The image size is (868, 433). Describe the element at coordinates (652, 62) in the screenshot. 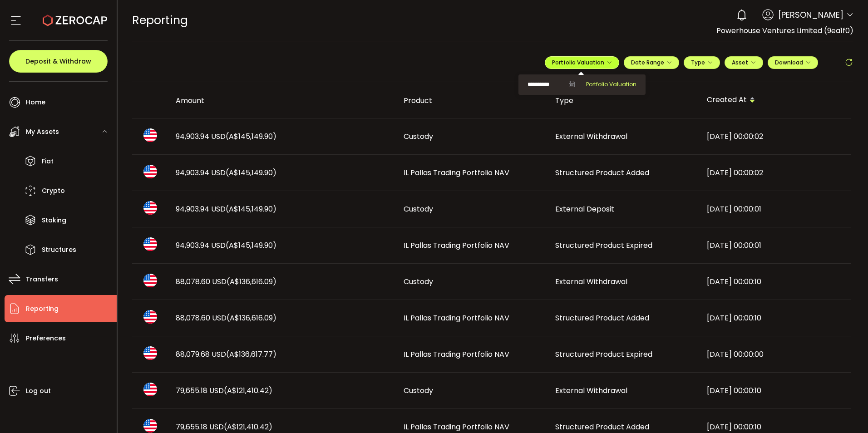

I see `button: Date Range` at that location.